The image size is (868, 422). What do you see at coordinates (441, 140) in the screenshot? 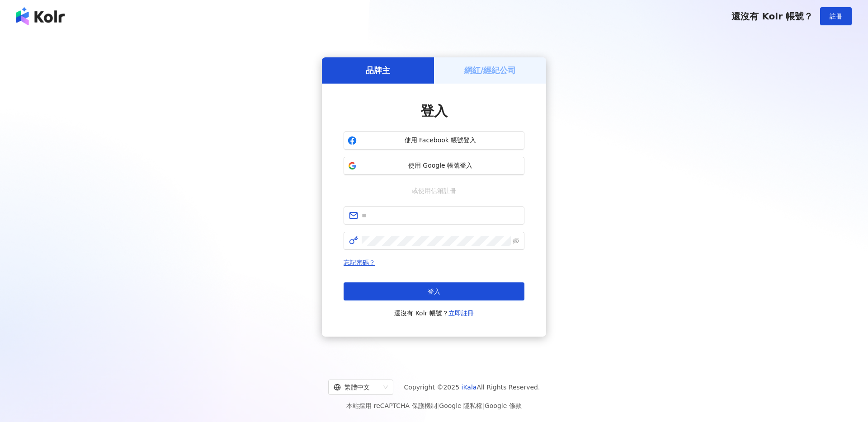
I see `span: 使用 Facebook 帳號登入` at bounding box center [441, 140].